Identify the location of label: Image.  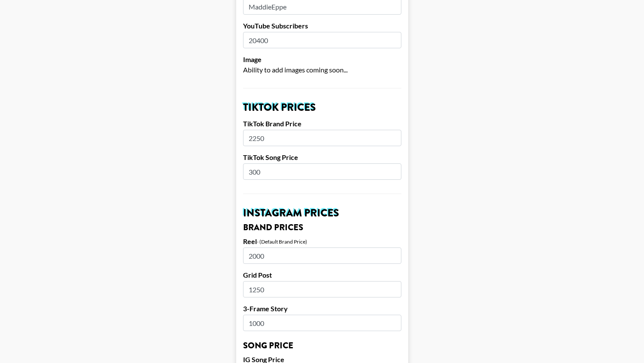
(322, 59).